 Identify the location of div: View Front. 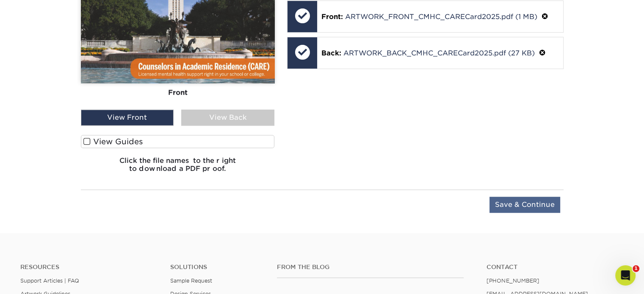
(127, 118).